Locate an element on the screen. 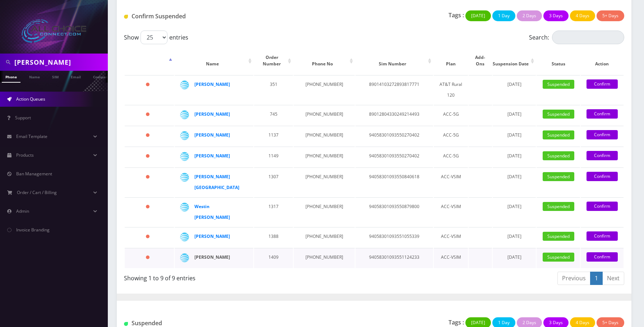 Image resolution: width=644 pixels, height=327 pixels. input: Search: is located at coordinates (588, 37).